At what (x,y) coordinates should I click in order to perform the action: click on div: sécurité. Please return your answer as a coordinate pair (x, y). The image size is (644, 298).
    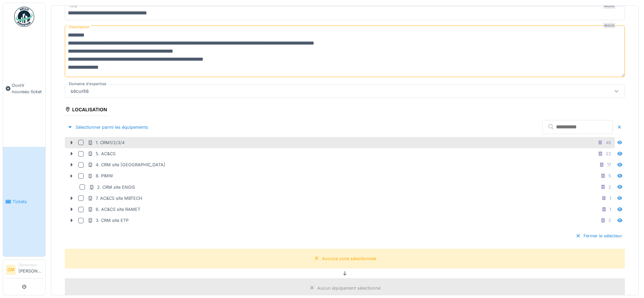
    Looking at the image, I should click on (79, 91).